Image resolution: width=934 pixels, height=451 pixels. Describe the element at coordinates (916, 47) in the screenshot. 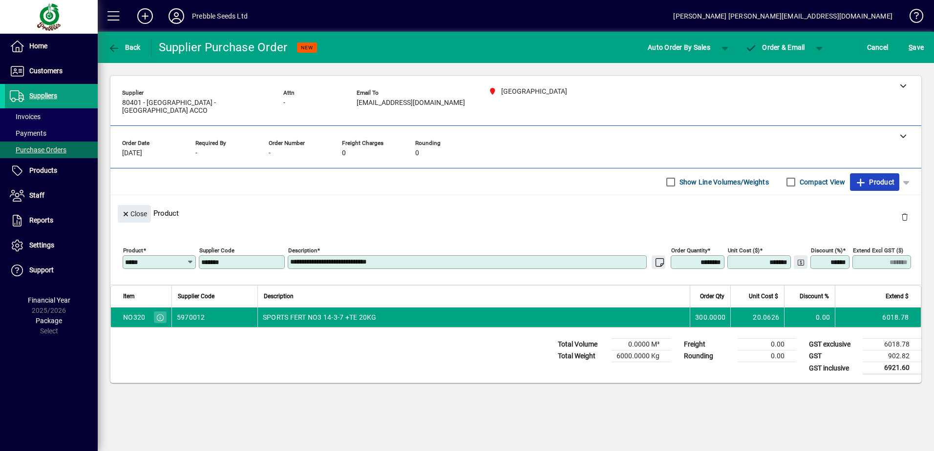

I see `span: ave` at that location.